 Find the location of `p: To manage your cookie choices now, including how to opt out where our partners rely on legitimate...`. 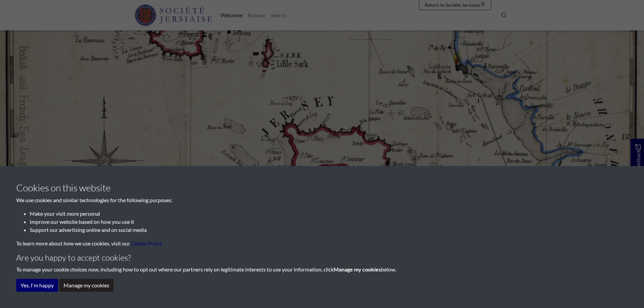

p: To manage your cookie choices now, including how to opt out where our partners rely on legitimate... is located at coordinates (322, 269).